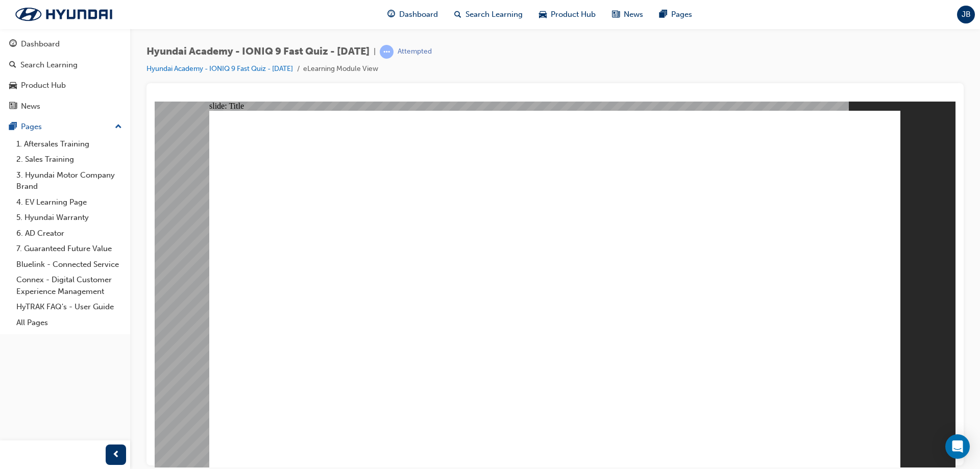 The height and width of the screenshot is (469, 980). Describe the element at coordinates (681, 14) in the screenshot. I see `span: Pages` at that location.